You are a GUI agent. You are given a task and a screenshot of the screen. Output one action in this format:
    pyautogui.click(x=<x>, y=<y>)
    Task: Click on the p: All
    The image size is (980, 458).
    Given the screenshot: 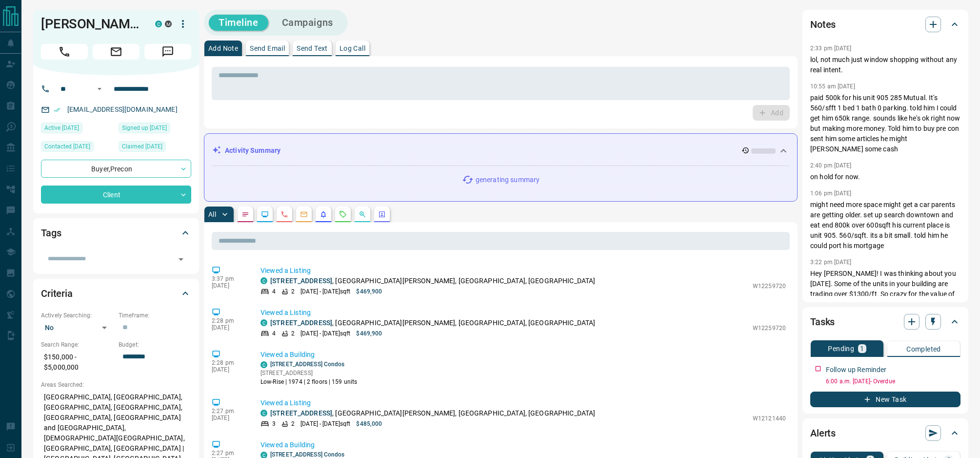 What is the action you would take?
    pyautogui.click(x=212, y=215)
    